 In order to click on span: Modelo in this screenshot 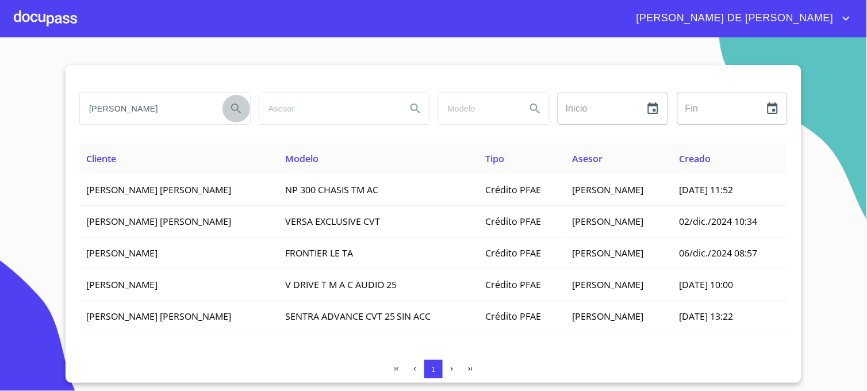, I will do `click(302, 159)`.